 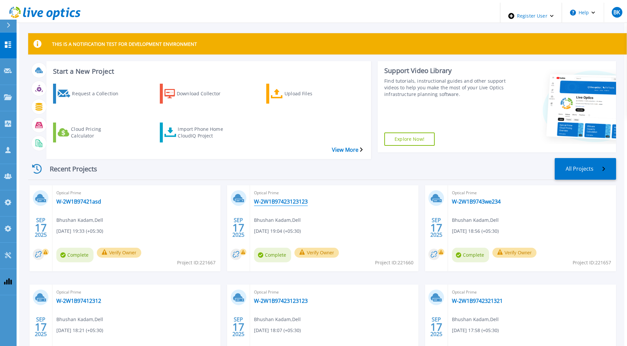 What do you see at coordinates (124, 44) in the screenshot?
I see `p: THIS IS A NOTIFICATION TEST FOR DEVELOPMENT ENVIRONMENT` at bounding box center [124, 44].